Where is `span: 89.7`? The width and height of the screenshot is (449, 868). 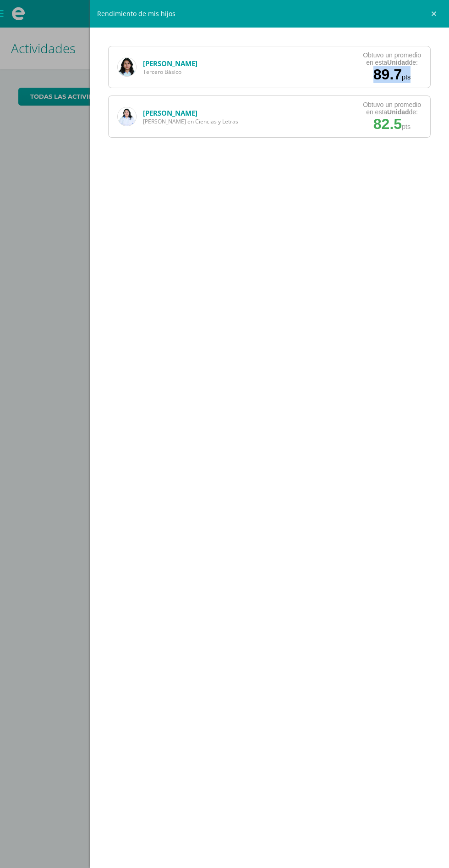
span: 89.7 is located at coordinates (388, 74).